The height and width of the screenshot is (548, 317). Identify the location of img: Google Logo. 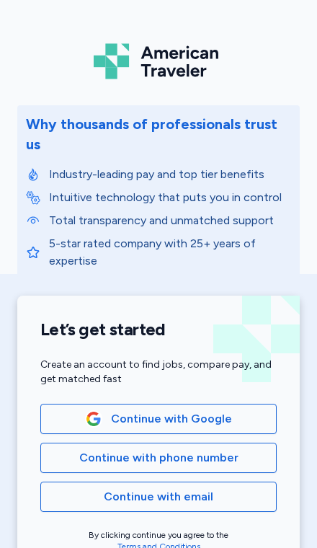
(94, 419).